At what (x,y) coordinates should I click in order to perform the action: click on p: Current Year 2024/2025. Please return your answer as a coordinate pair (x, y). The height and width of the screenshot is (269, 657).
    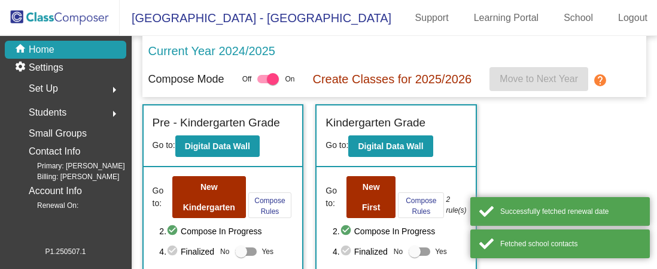
    Looking at the image, I should click on (212, 51).